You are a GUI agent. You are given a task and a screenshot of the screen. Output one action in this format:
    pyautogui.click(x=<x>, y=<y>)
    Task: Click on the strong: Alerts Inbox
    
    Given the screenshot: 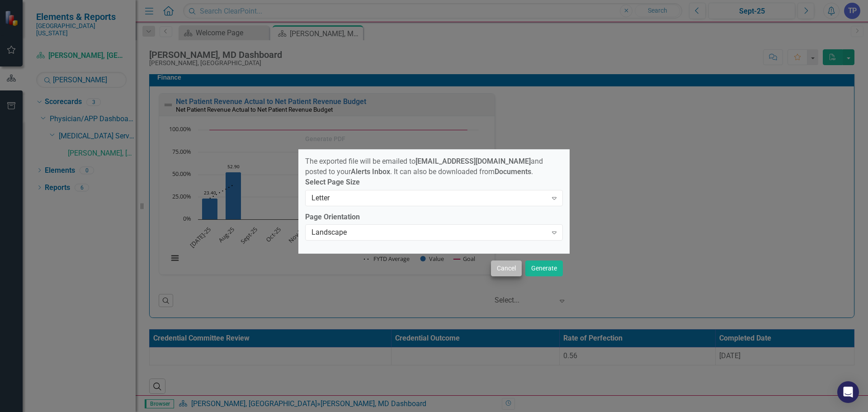 What is the action you would take?
    pyautogui.click(x=370, y=171)
    